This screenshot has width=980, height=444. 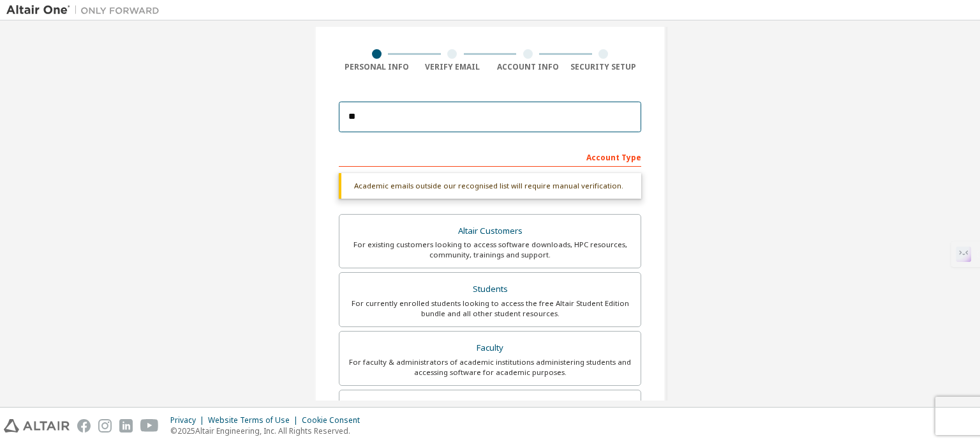 I want to click on img: Altair One, so click(x=86, y=10).